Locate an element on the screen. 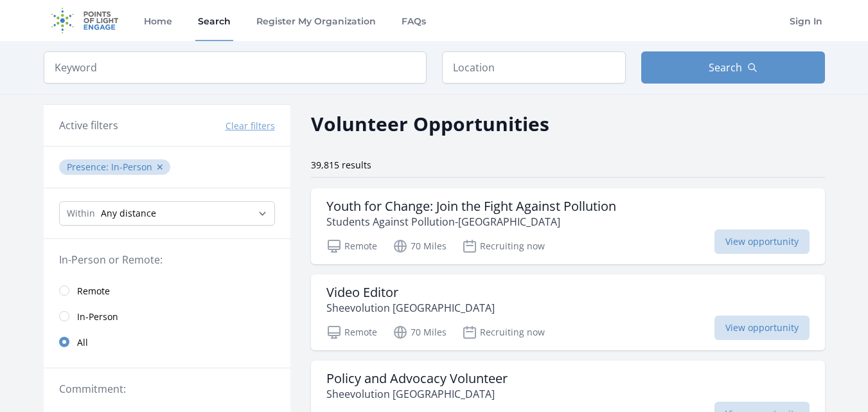 This screenshot has width=868, height=412. span: Search is located at coordinates (726, 68).